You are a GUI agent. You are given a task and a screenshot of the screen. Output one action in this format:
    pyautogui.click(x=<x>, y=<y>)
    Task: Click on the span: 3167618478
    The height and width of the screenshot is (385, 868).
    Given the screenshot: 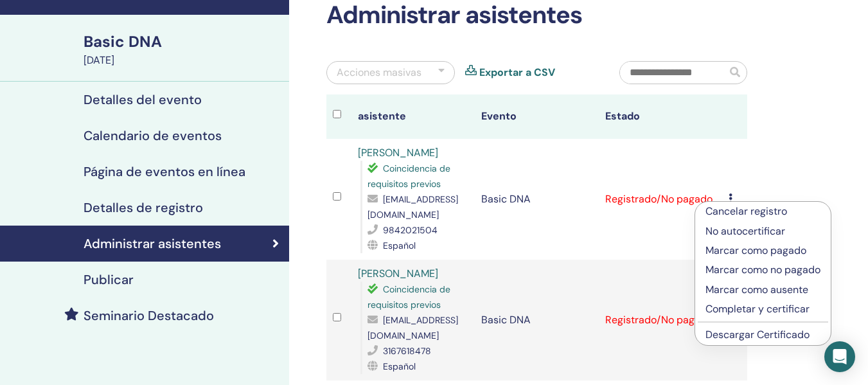 What is the action you would take?
    pyautogui.click(x=407, y=351)
    